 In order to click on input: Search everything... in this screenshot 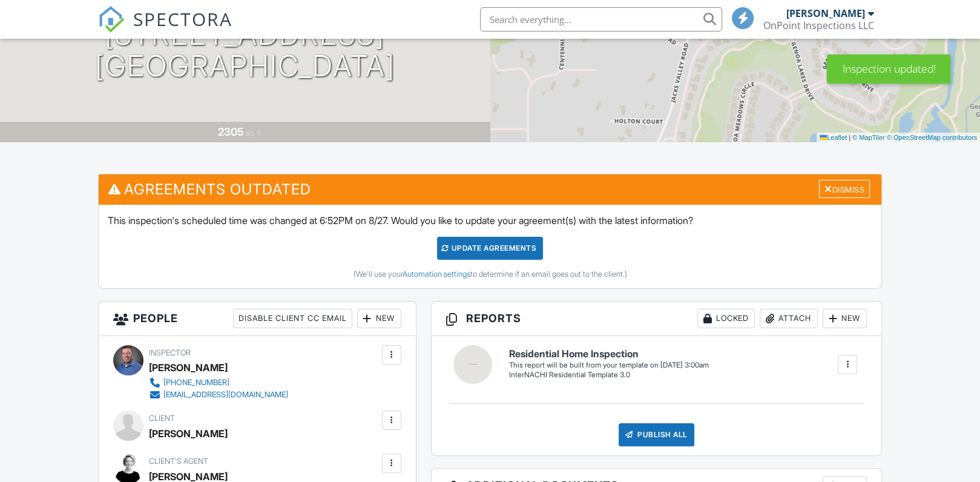, I will do `click(602, 20)`.